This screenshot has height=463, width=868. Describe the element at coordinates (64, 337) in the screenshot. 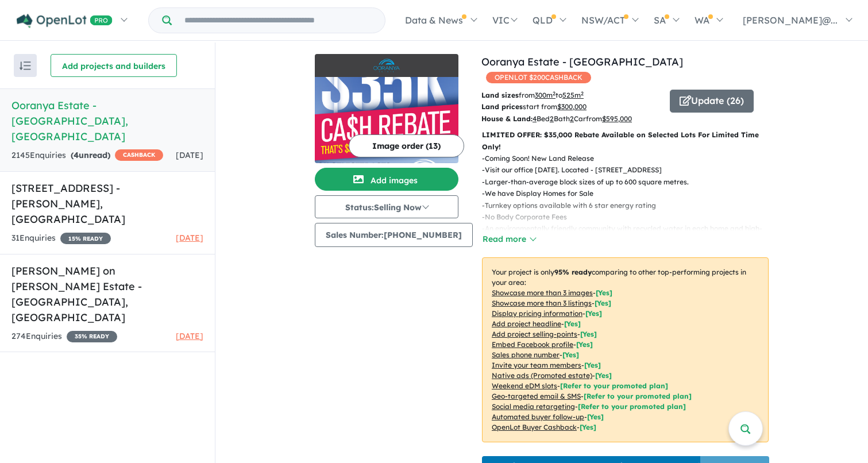

I see `div: 274 Enquir ies` at that location.